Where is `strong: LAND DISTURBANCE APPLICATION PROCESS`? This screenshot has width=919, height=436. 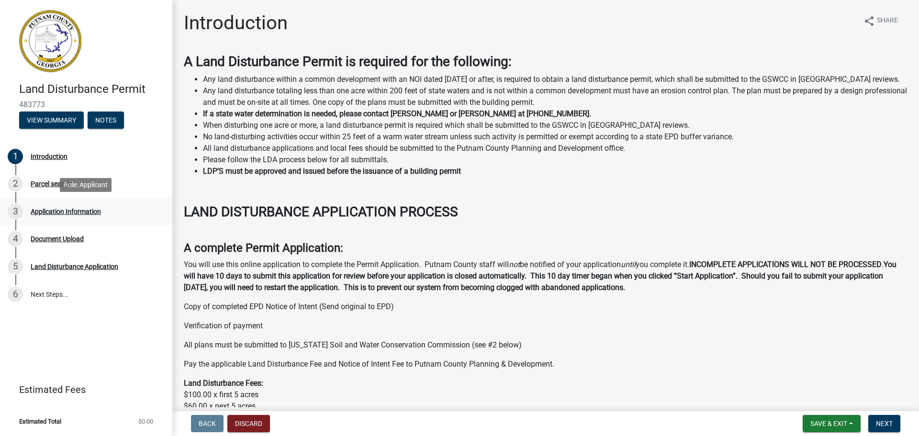
strong: LAND DISTURBANCE APPLICATION PROCESS is located at coordinates (321, 212).